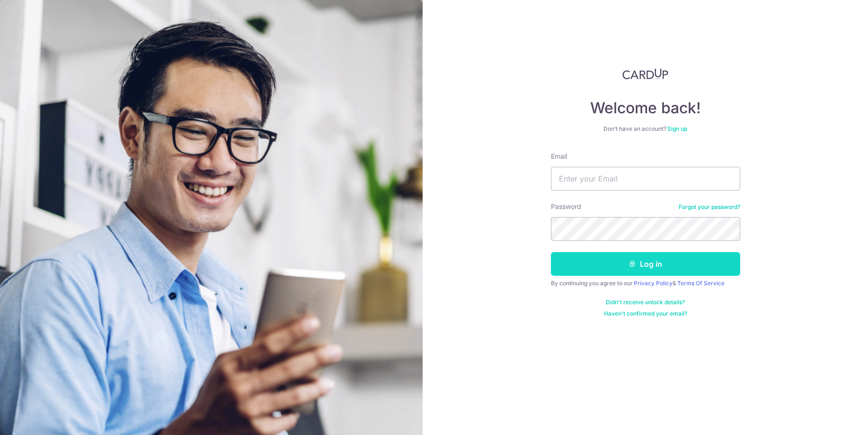 This screenshot has height=435, width=868. What do you see at coordinates (709, 207) in the screenshot?
I see `a: Forgot your password?` at bounding box center [709, 207].